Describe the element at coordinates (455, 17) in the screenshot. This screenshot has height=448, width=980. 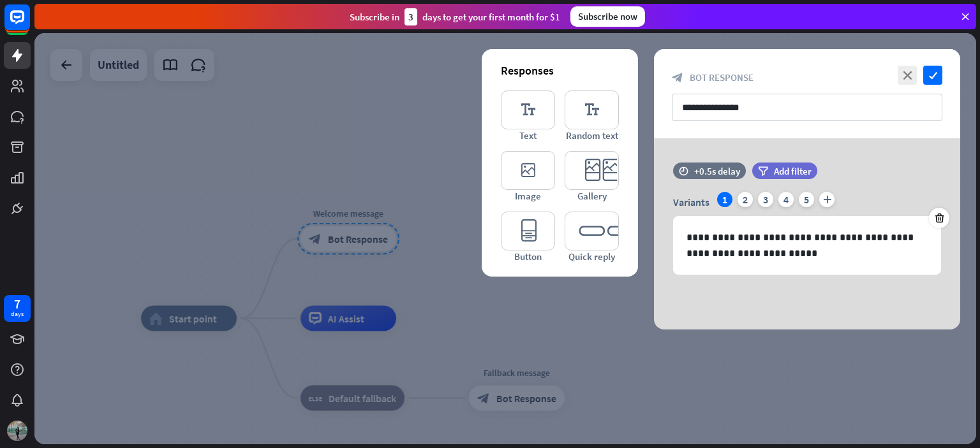
I see `div: Subscribe in days to get your first month for $1` at that location.